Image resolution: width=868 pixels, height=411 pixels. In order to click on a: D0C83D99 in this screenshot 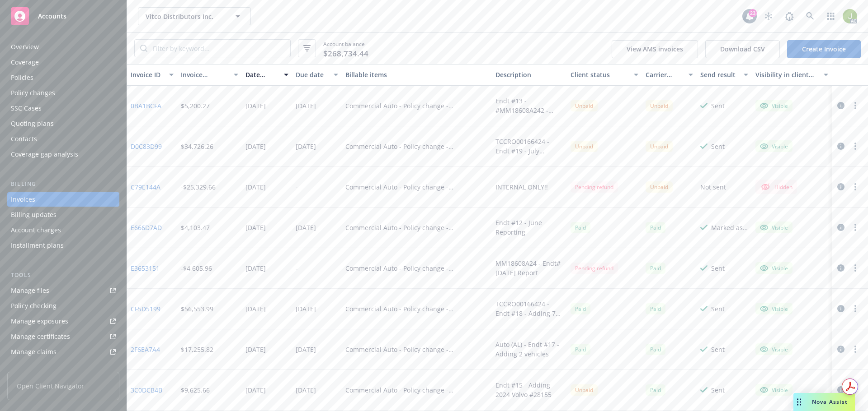, I will do `click(146, 146)`.